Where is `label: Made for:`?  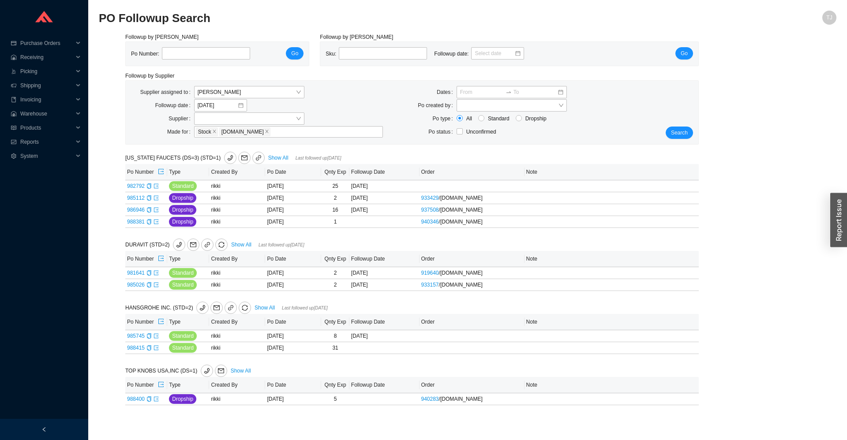 label: Made for: is located at coordinates (180, 132).